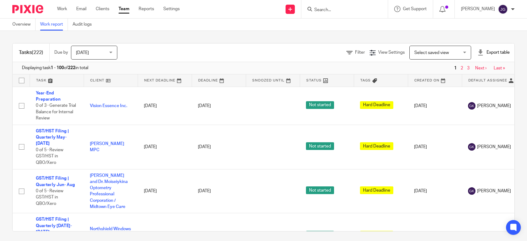 Image resolution: width=527 pixels, height=241 pixels. I want to click on a: Reports, so click(146, 9).